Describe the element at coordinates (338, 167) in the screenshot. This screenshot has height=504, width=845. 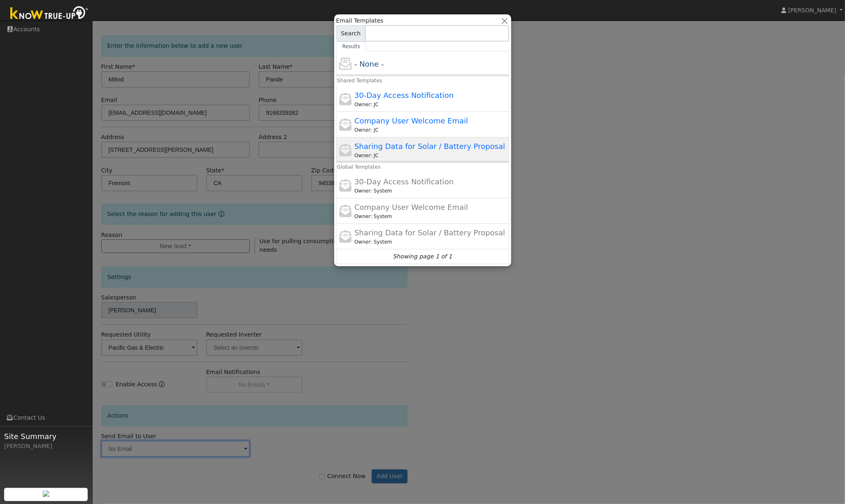
I see `h6: Global Templates` at that location.